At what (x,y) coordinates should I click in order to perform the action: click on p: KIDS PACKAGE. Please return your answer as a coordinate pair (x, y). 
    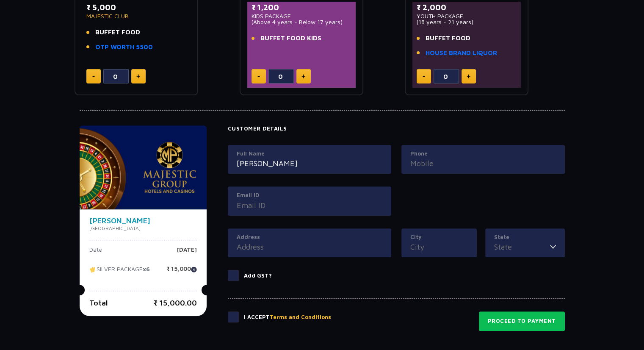
    Looking at the image, I should click on (301, 16).